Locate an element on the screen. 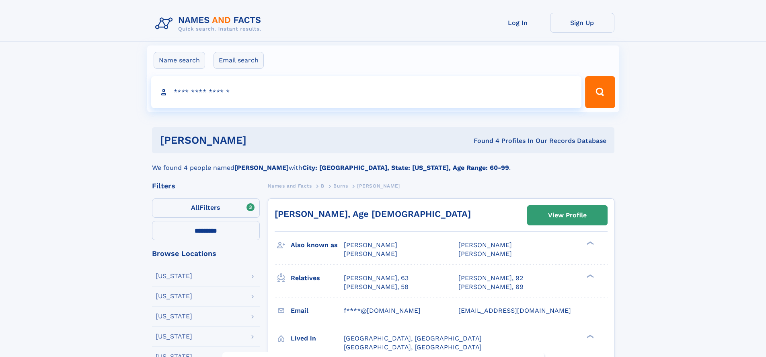 The width and height of the screenshot is (766, 357). div: View Profile is located at coordinates (567, 215).